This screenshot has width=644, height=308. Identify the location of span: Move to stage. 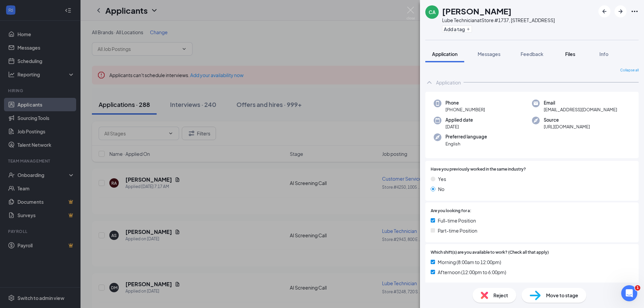
(562, 295).